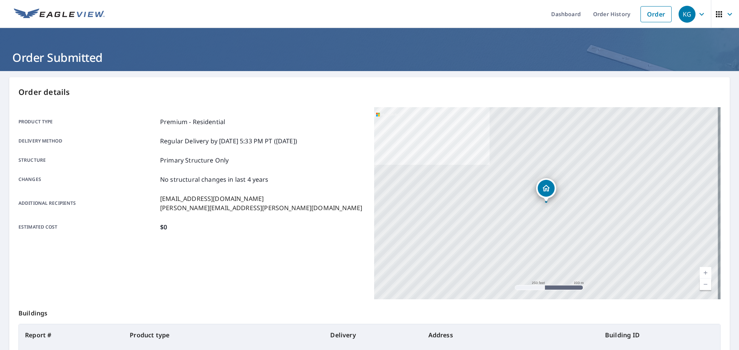  Describe the element at coordinates (224, 335) in the screenshot. I see `th: Product type` at that location.